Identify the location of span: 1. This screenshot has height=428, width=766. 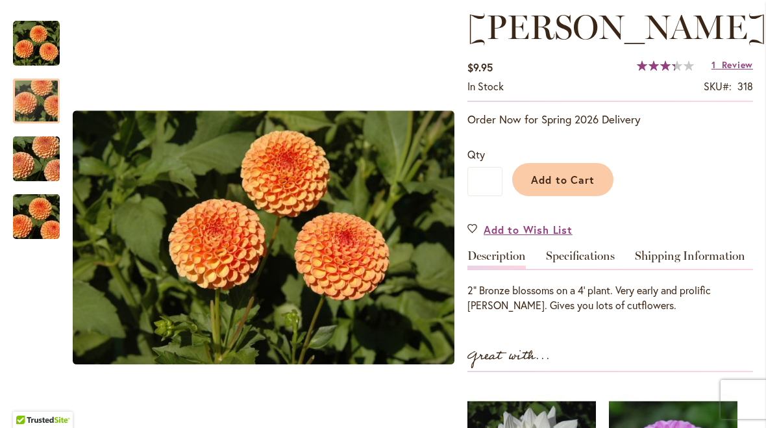
(714, 64).